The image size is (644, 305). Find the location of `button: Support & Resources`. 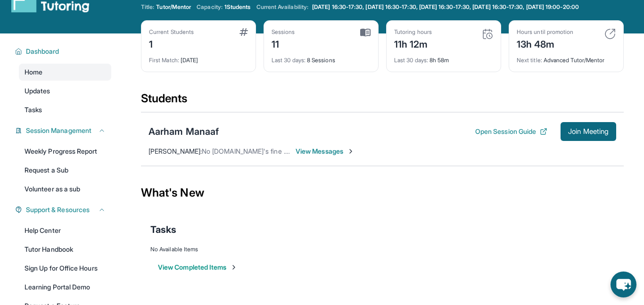

button: Support & Resources is located at coordinates (64, 210).